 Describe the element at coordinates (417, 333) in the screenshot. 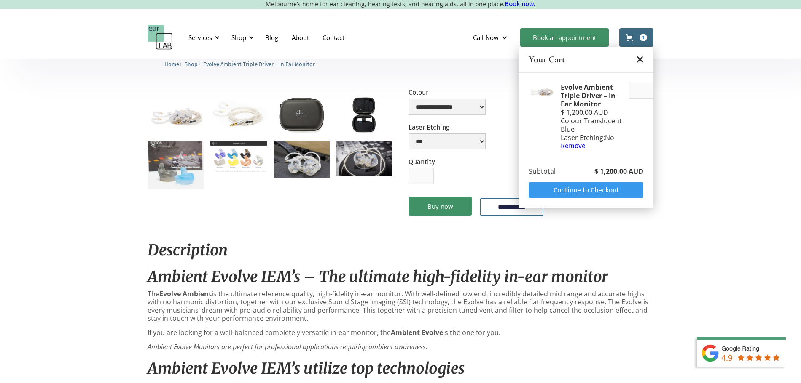

I see `strong: Ambient Evolve` at that location.